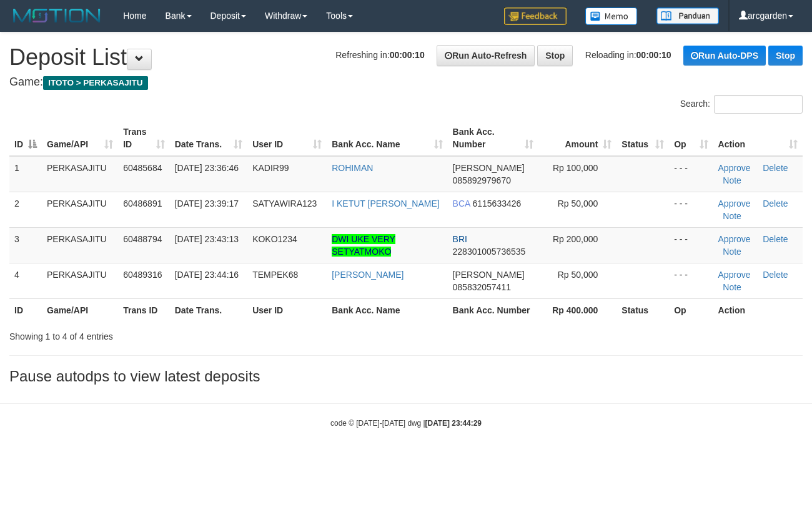  Describe the element at coordinates (489, 251) in the screenshot. I see `span: Copy 228301005736535 to clipboard` at that location.